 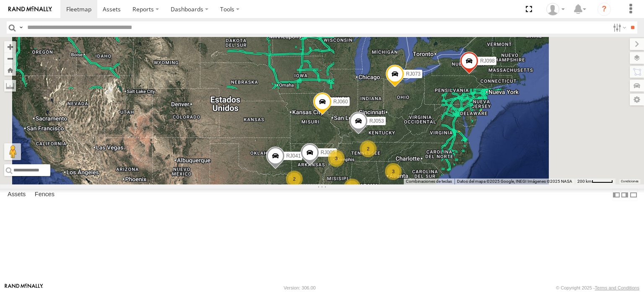 I want to click on button: Zoom in, so click(x=10, y=46).